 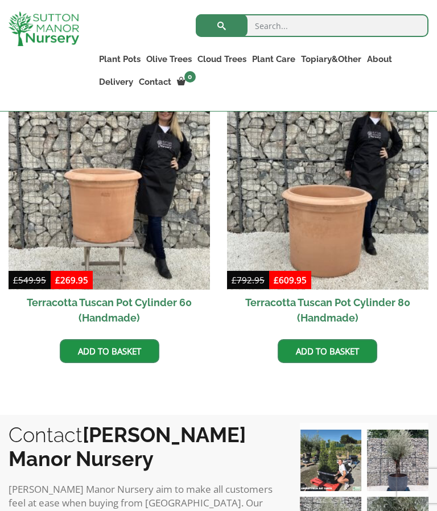 What do you see at coordinates (398, 461) in the screenshot?
I see `img: A beautiful multi-stem Spanish Olive tree potted in our luxurious fibre clay pots 😍😍` at bounding box center [398, 461].